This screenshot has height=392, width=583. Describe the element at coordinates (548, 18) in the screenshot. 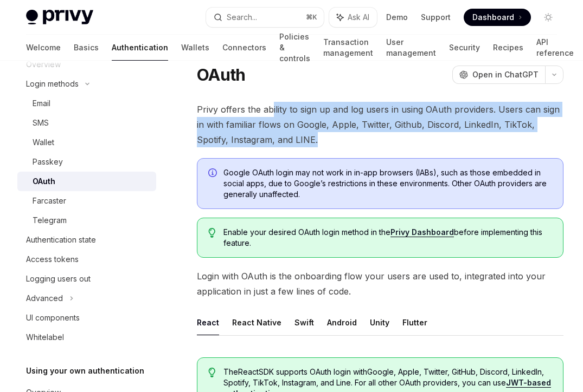

I see `button: Toggle dark mode` at that location.